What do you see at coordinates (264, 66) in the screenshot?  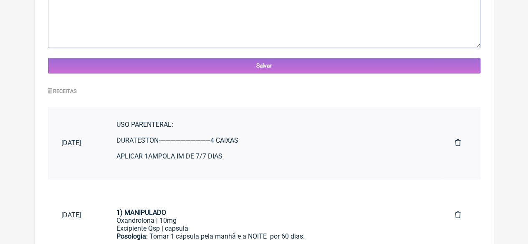 I see `input: Salvar` at bounding box center [264, 66].